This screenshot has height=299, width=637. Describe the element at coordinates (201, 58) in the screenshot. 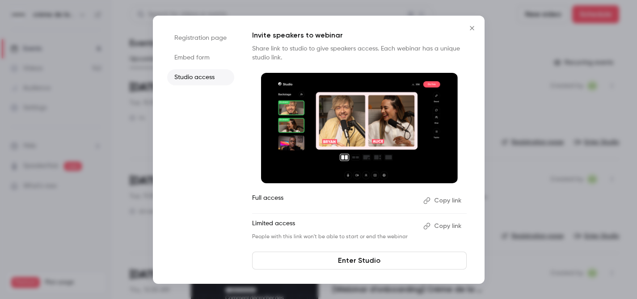

I see `li: Embed form` at that location.